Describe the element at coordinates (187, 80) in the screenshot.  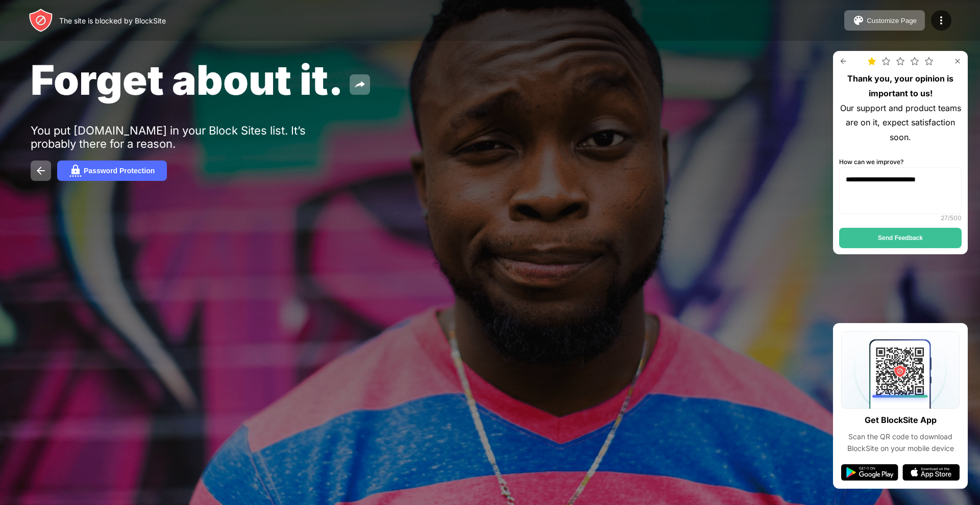
I see `span: Forget about it.` at that location.